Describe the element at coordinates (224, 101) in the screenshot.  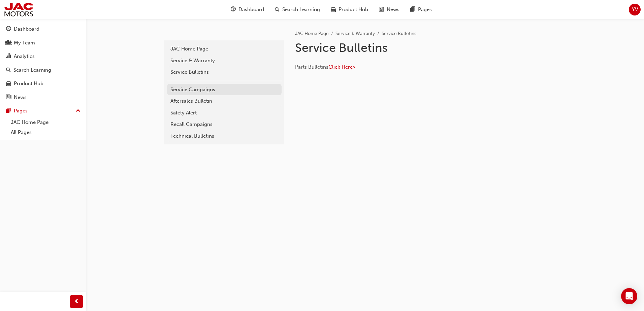
I see `a: Aftersales Bulletin` at that location.